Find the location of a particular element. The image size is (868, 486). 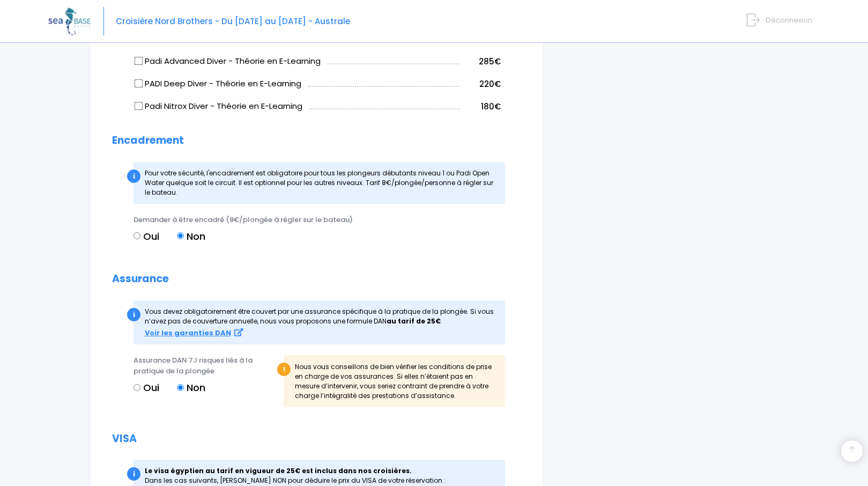

strong: Le visa égyptien au tarif en vigueur de 25€ est inclus dans nos croisières. is located at coordinates (278, 470).